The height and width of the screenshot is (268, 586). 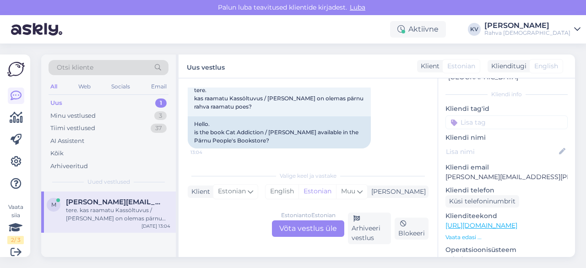 What do you see at coordinates (67, 141) in the screenshot?
I see `div: AI Assistent` at bounding box center [67, 141].